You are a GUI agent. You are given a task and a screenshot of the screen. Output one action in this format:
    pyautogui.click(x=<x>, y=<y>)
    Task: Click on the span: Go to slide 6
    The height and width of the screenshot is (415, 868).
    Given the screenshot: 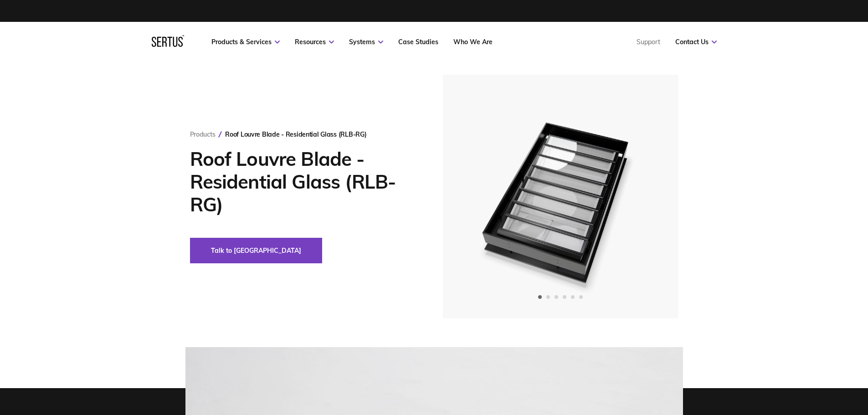 What is the action you would take?
    pyautogui.click(x=581, y=297)
    